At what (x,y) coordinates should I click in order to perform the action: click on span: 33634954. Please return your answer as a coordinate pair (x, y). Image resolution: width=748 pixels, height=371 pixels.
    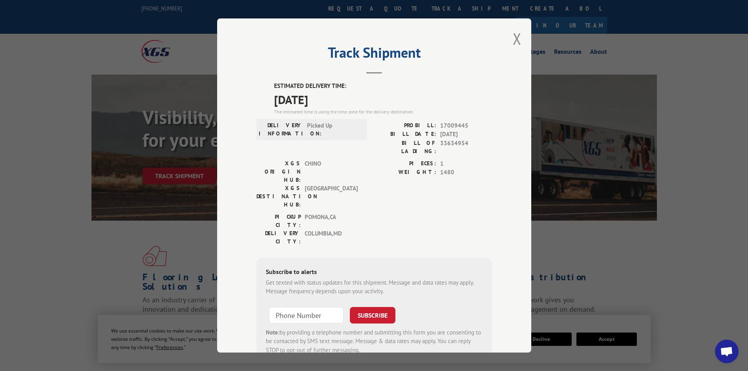
    Looking at the image, I should click on (466, 147).